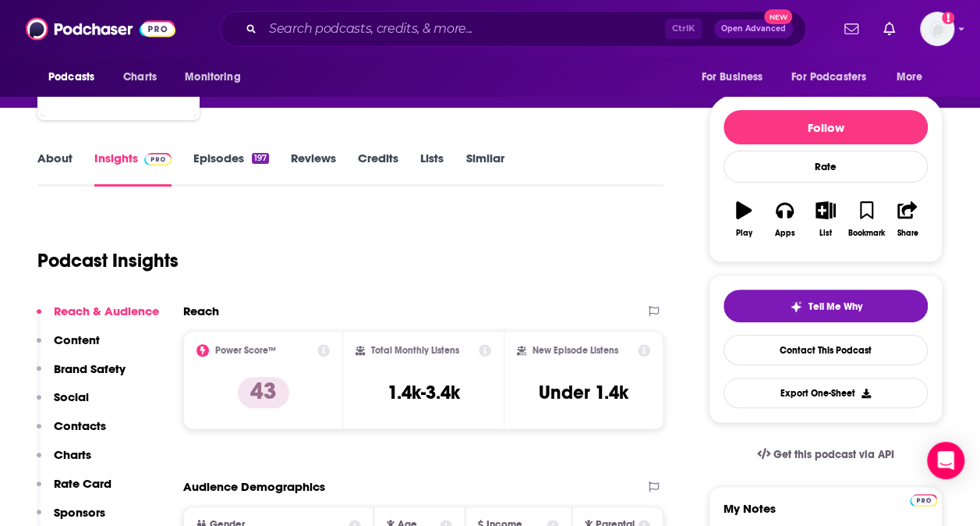  I want to click on a: Get this podcast via API, so click(826, 454).